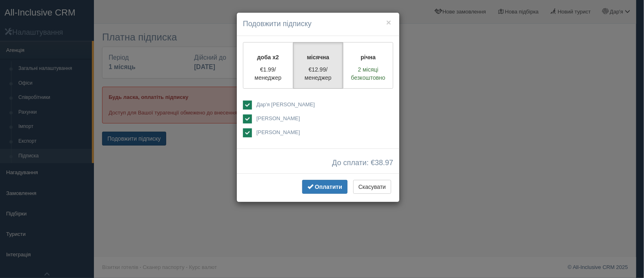 The width and height of the screenshot is (644, 278). Describe the element at coordinates (372, 187) in the screenshot. I see `button: Скасувати` at that location.